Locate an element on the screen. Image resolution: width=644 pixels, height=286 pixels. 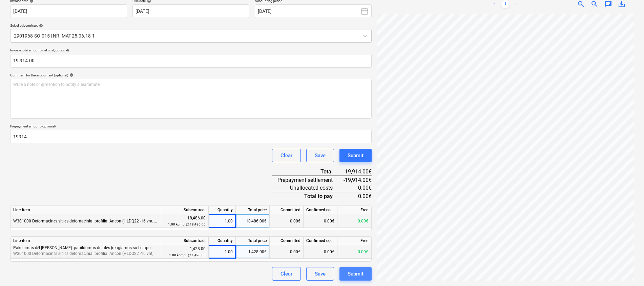
div: 19,914.00€ is located at coordinates (358, 172).